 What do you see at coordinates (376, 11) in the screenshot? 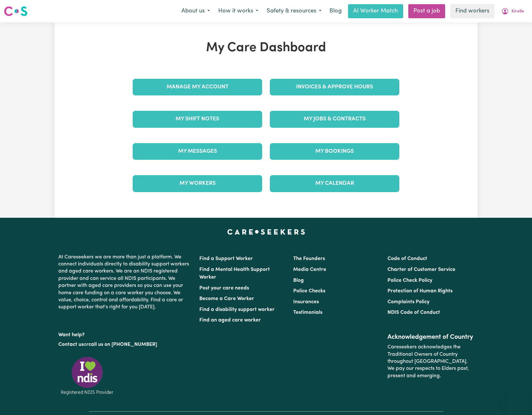
I see `a: AI Worker Match` at bounding box center [376, 11].